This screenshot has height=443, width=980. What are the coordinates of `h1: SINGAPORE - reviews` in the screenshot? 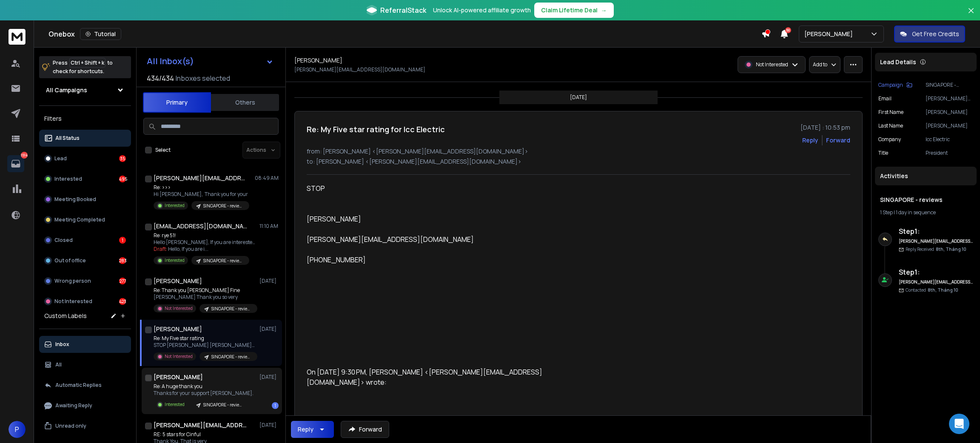 It's located at (926, 200).